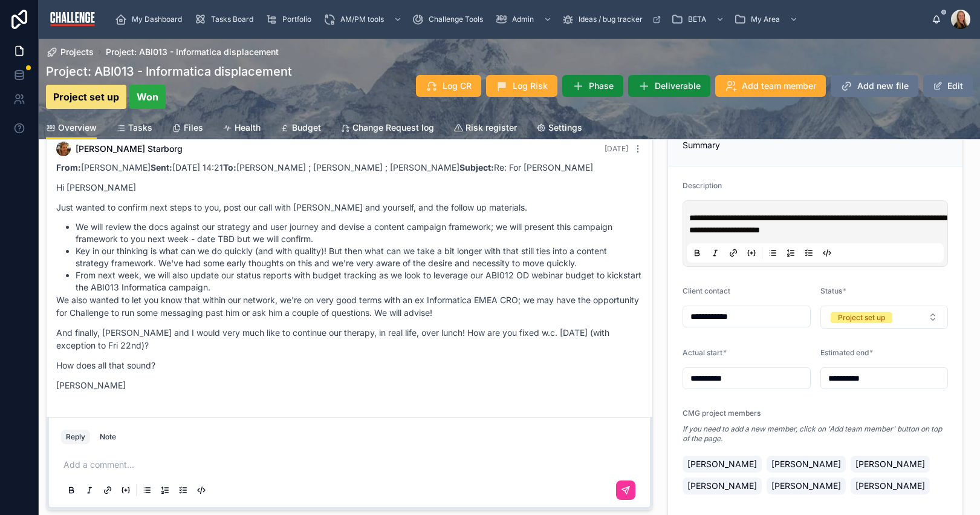  Describe the element at coordinates (490, 128) in the screenshot. I see `span: Risk register` at that location.